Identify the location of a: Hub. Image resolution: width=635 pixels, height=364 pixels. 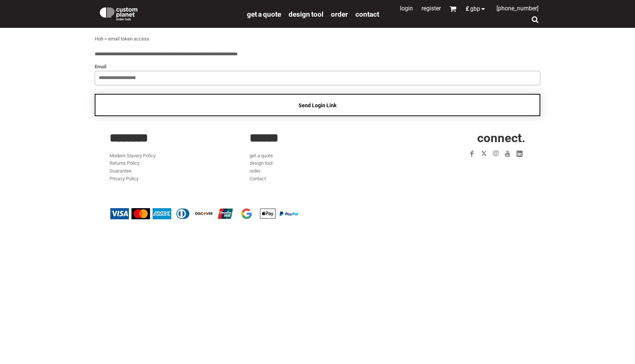
(99, 39).